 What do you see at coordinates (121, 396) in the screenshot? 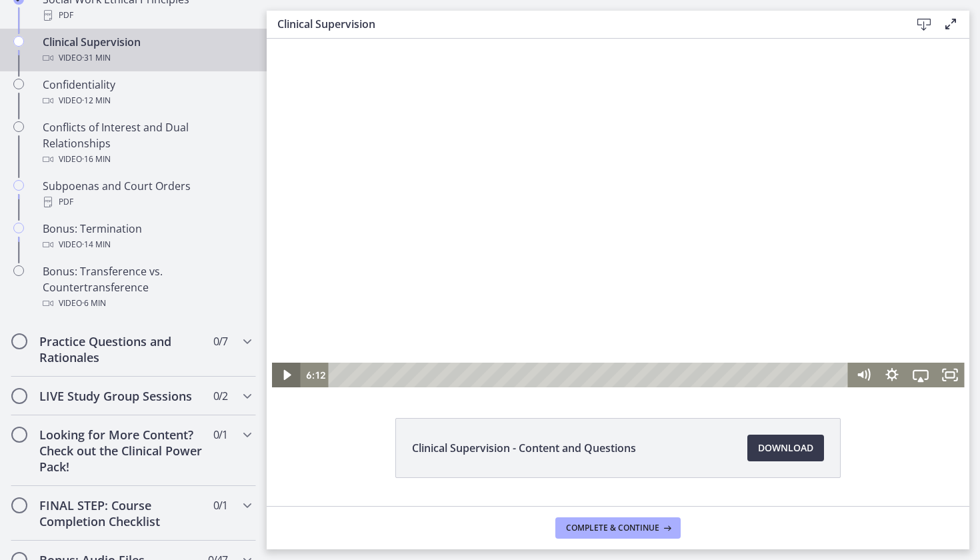
I see `h2: LIVE Study Group Sessions` at bounding box center [121, 396].